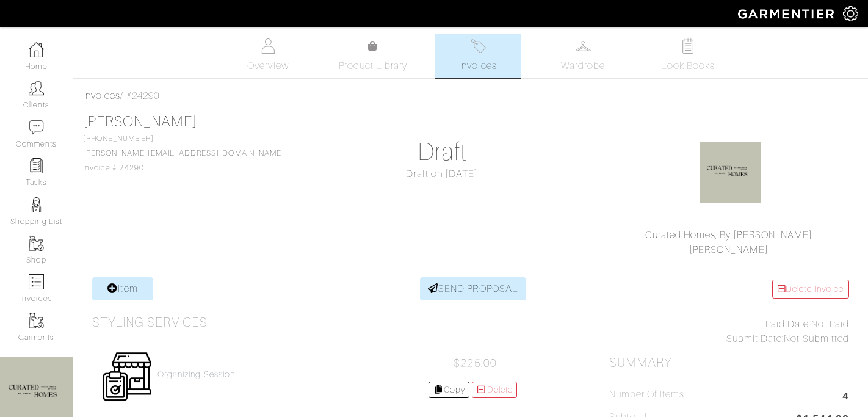  Describe the element at coordinates (127, 376) in the screenshot. I see `img: Womens_Service-b2905c8a555b134d70f80a63ccd9711e5cb40bac1cff00c12a43f244cd2c1cd3.png` at that location.